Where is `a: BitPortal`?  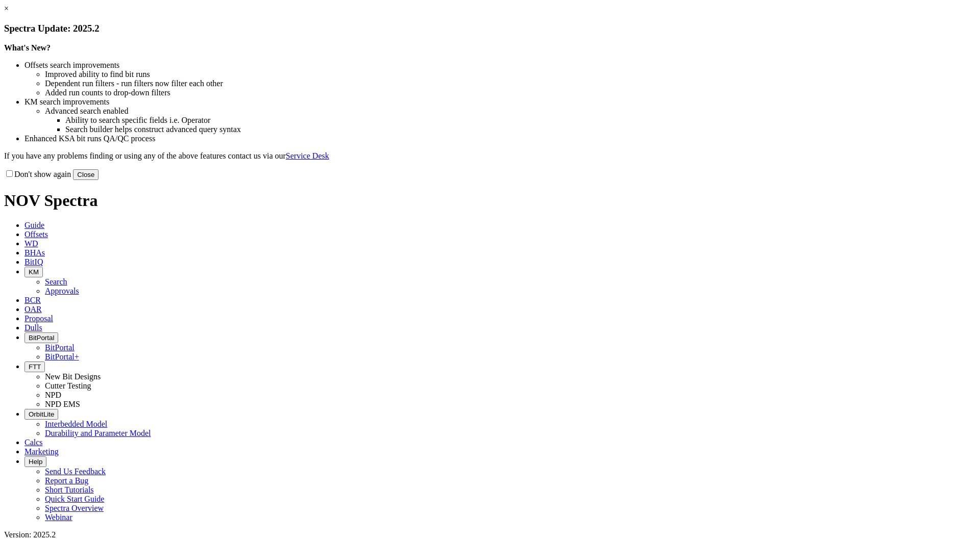
a: BitPortal is located at coordinates (59, 348).